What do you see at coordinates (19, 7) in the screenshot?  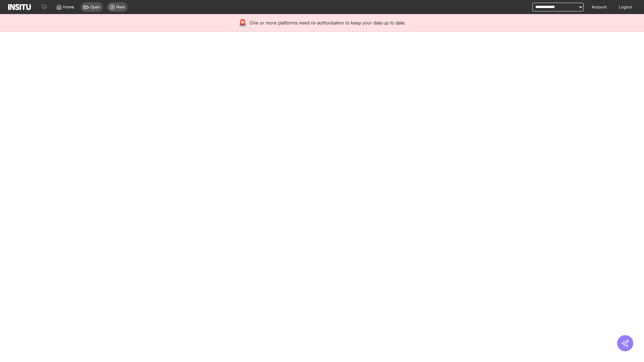 I see `img: Logo` at bounding box center [19, 7].